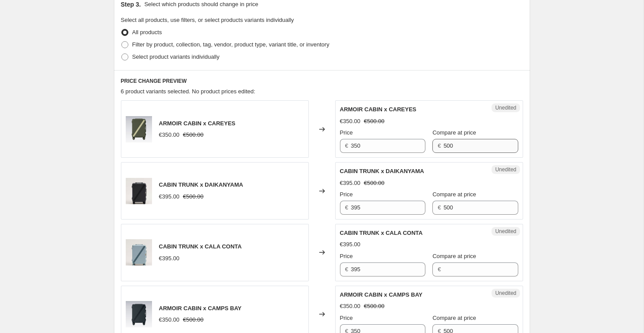 This screenshot has width=644, height=333. I want to click on span: Filter by product, collection, tag, vendor, product type, variant title, or inventory, so click(231, 44).